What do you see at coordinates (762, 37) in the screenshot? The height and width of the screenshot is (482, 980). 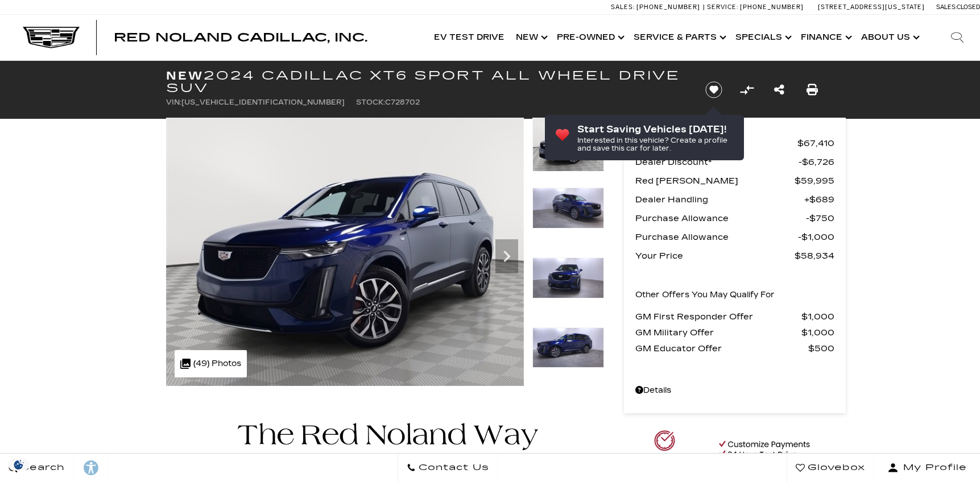 I see `a: Specials` at bounding box center [762, 37].